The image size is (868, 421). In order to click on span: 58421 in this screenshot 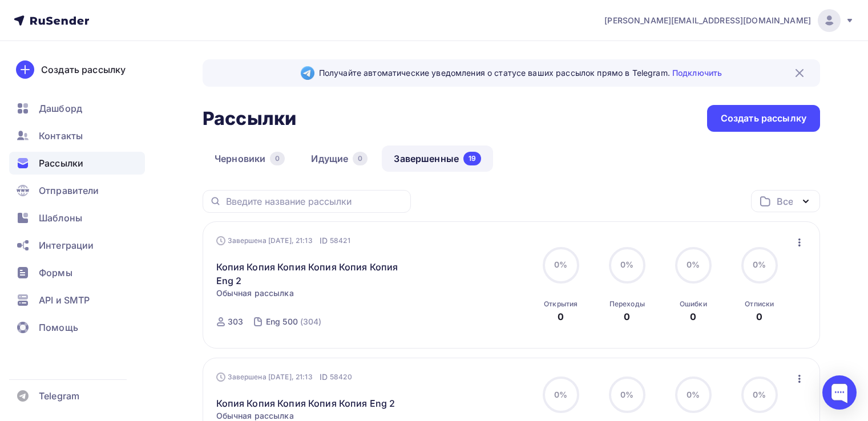, I will do `click(340, 241)`.